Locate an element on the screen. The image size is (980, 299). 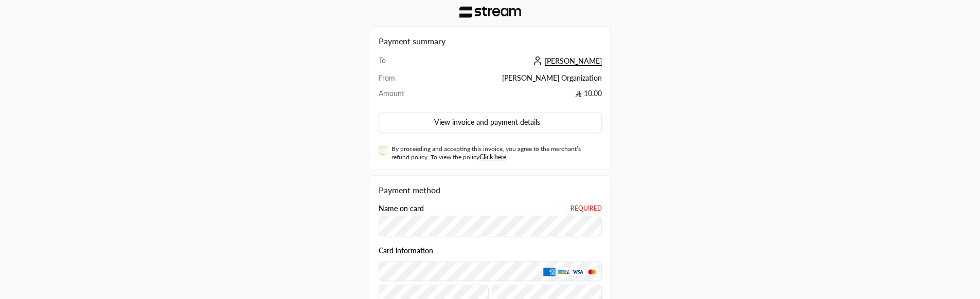
label: By proceeding and accepting this invoice, you agree to the merchant’s refund policy. To view the ... is located at coordinates (494, 153).